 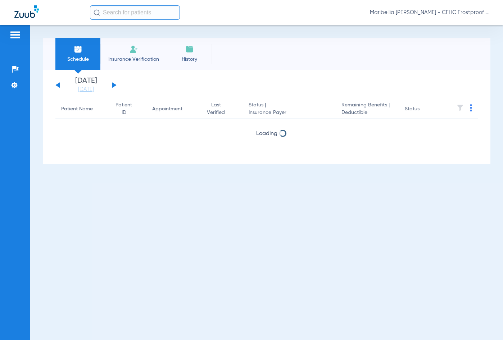 I want to click on img: Schedule, so click(x=78, y=49).